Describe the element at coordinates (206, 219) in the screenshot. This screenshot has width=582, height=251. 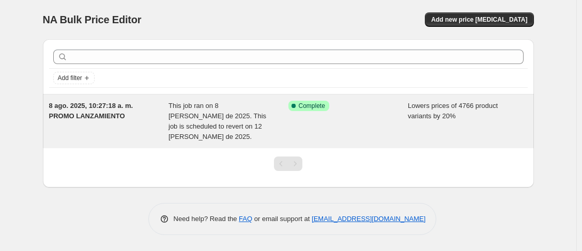
I see `span: Need help? Read the` at that location.